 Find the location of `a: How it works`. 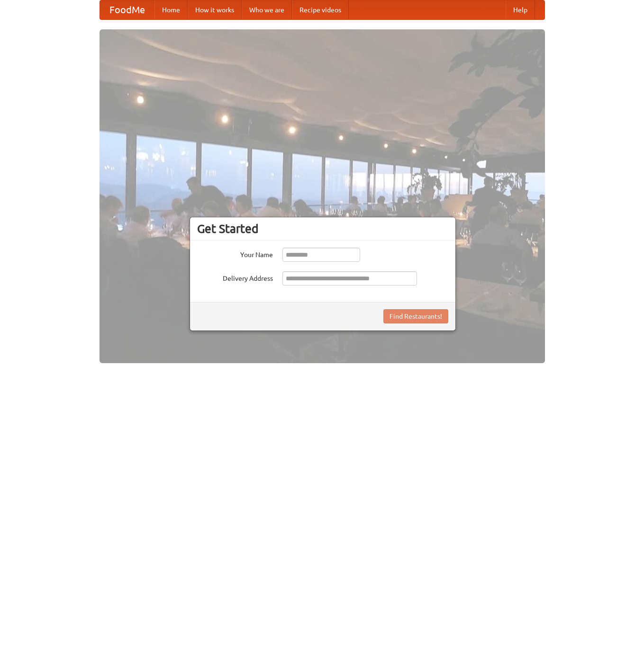

a: How it works is located at coordinates (214, 10).